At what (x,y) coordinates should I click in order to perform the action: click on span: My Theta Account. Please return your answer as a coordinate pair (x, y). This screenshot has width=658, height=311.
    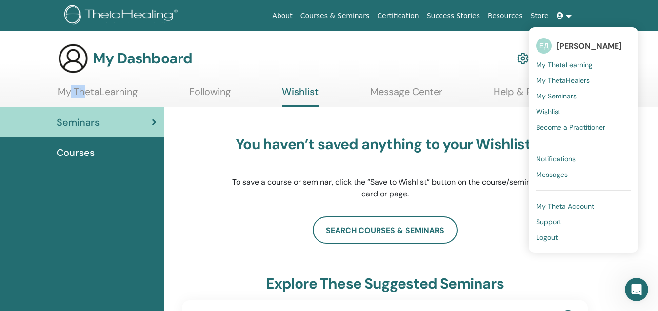
    Looking at the image, I should click on (565, 206).